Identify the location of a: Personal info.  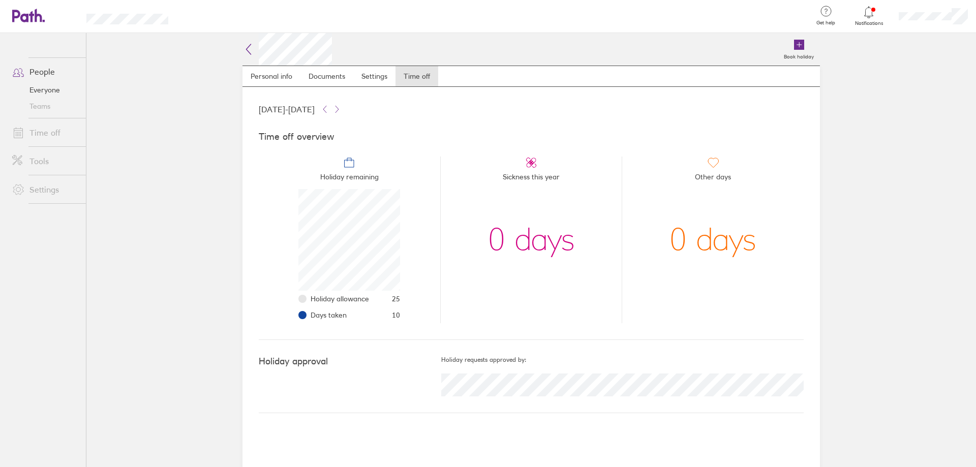
(271, 76).